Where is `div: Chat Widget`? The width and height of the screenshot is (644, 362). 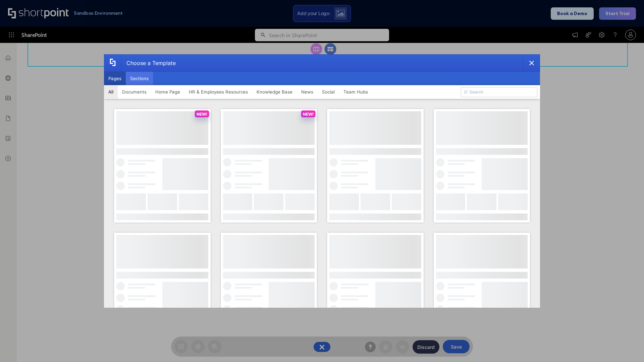 div: Chat Widget is located at coordinates (627, 346).